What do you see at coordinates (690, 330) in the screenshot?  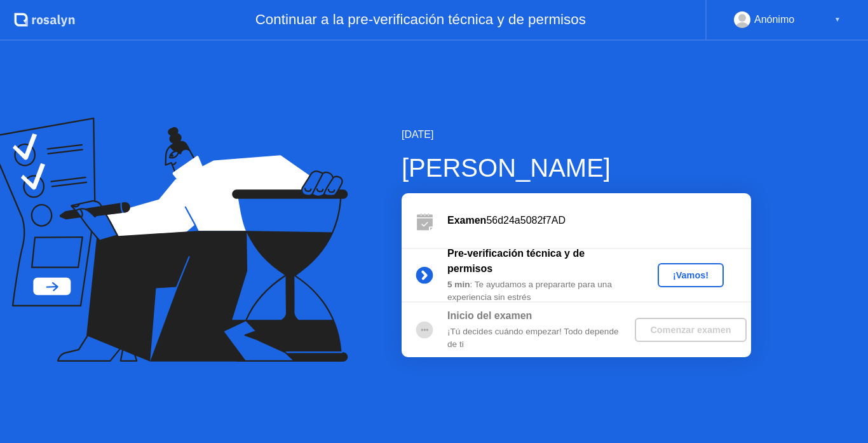 I see `button: Comenzar examen` at bounding box center [690, 330].